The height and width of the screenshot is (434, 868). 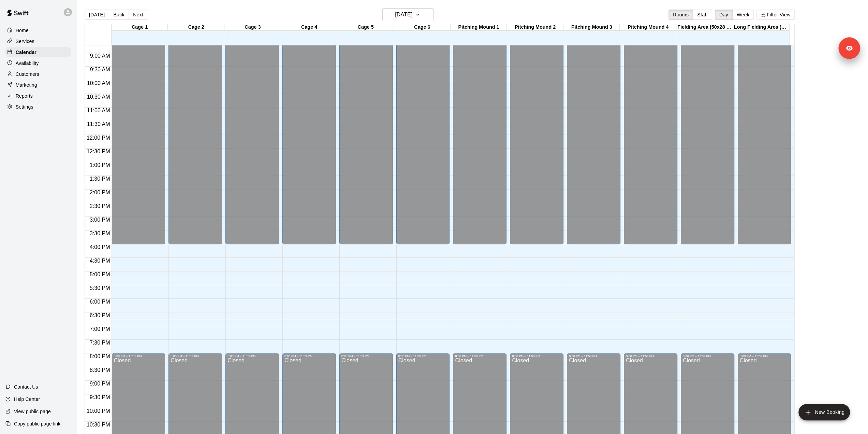 What do you see at coordinates (98, 124) in the screenshot?
I see `span: 11:30 AM` at bounding box center [98, 124].